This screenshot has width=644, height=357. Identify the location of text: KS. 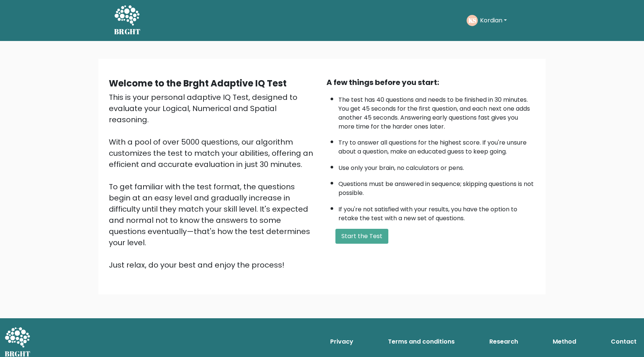
(472, 20).